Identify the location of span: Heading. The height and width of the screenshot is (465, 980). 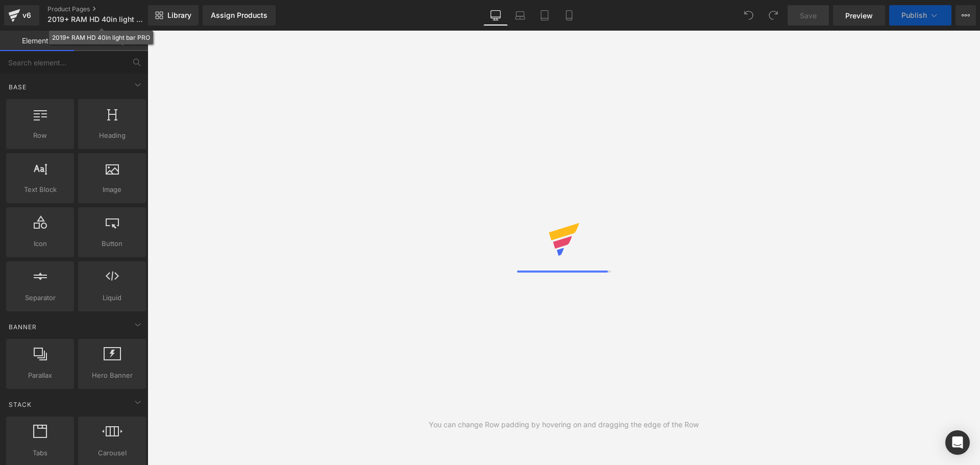
(111, 135).